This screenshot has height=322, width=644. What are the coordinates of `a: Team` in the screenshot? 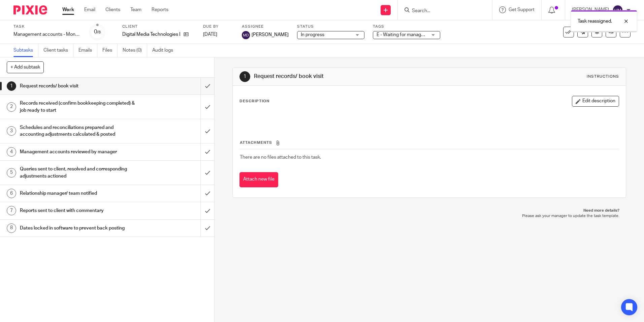 It's located at (136, 9).